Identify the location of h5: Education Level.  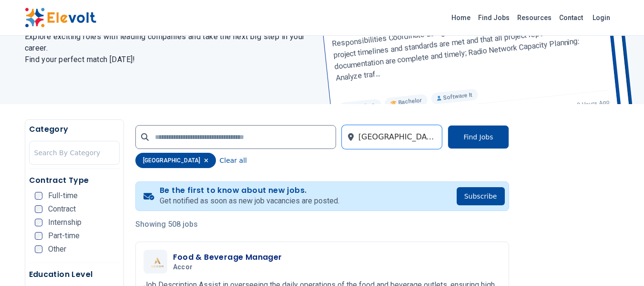
(74, 274).